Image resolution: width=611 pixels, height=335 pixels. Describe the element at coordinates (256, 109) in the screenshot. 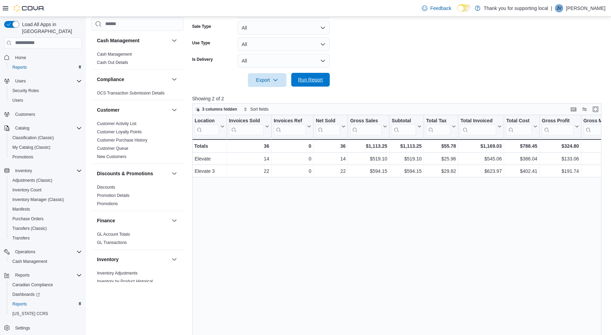

I see `button: Sort fields` at that location.